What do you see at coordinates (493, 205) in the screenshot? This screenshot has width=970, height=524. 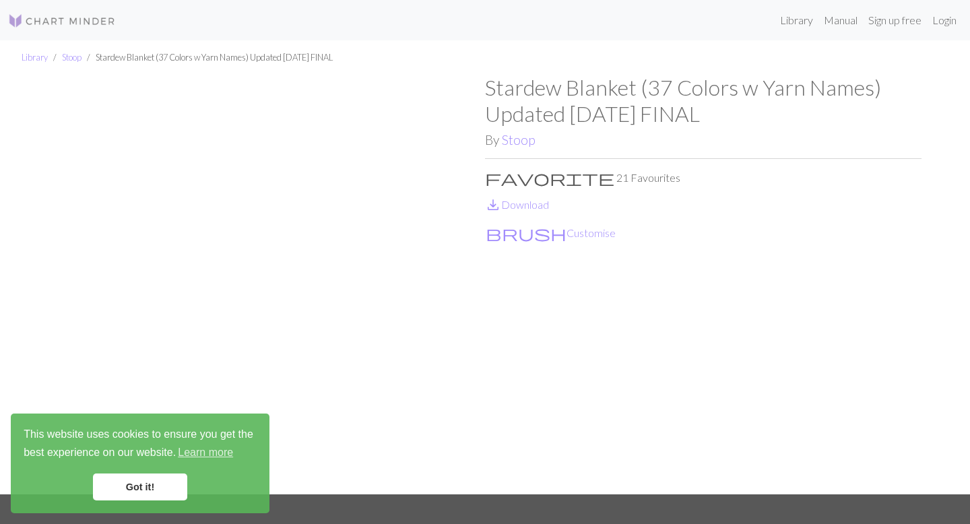 I see `span: save_alt` at bounding box center [493, 205].